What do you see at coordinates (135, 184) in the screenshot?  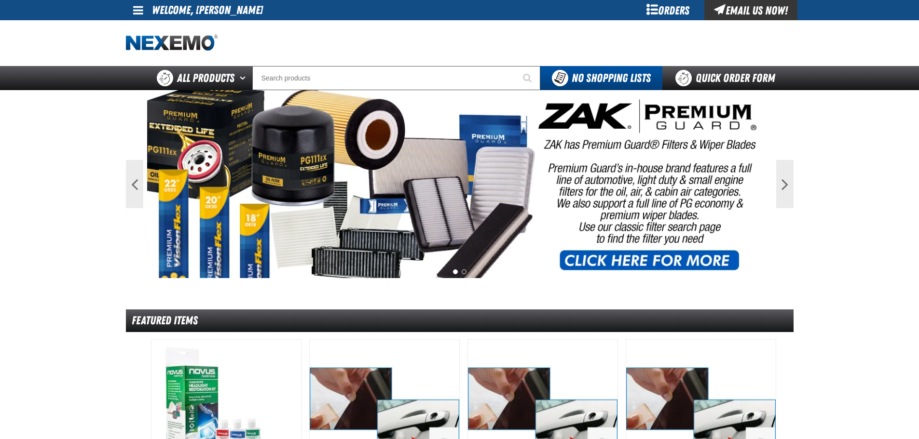 I see `button: Previous` at bounding box center [135, 184].